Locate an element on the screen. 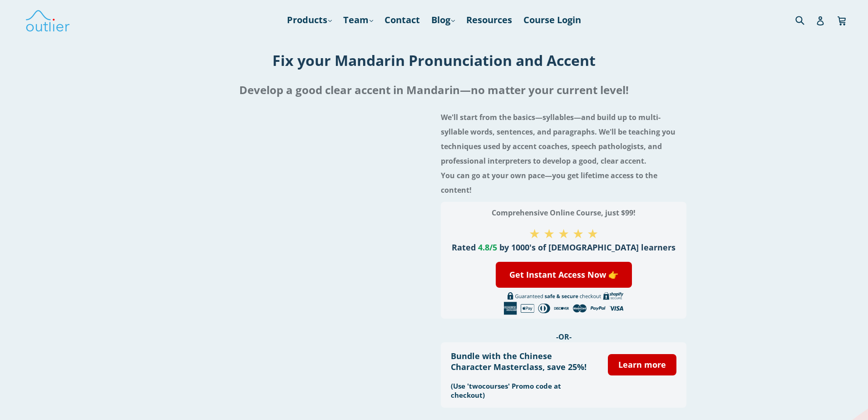 The height and width of the screenshot is (420, 868). h4: We'll start from the basics—syllables—and build up to multi-syllable words, sentences, and paragr... is located at coordinates (564, 154).